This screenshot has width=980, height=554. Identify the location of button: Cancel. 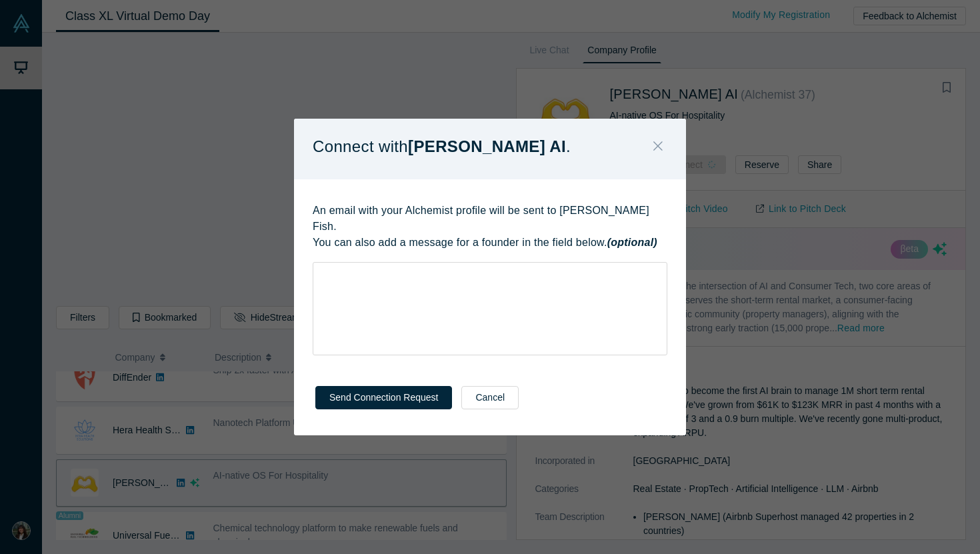
(490, 397).